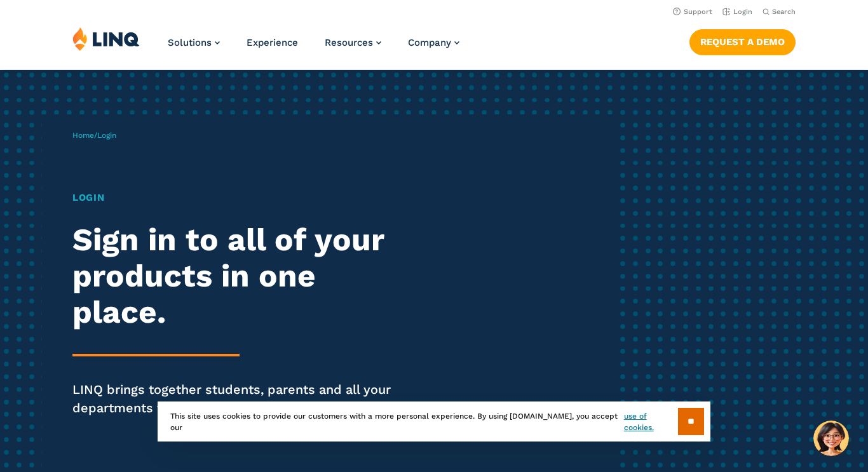 Image resolution: width=868 pixels, height=472 pixels. I want to click on a: Request a Demo, so click(742, 42).